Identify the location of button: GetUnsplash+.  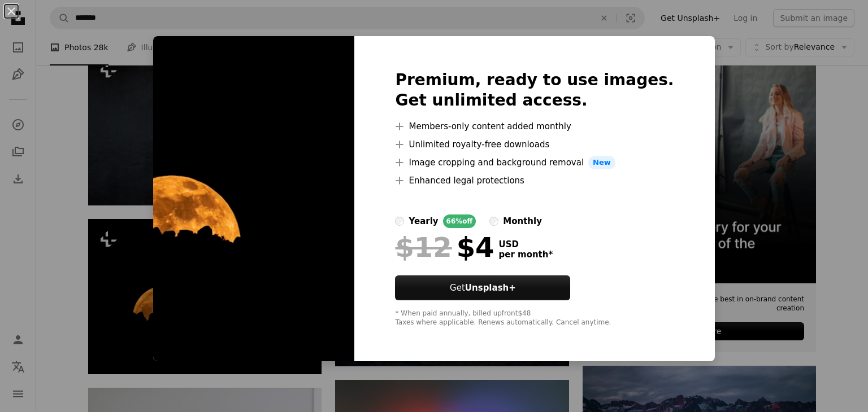
(483, 288).